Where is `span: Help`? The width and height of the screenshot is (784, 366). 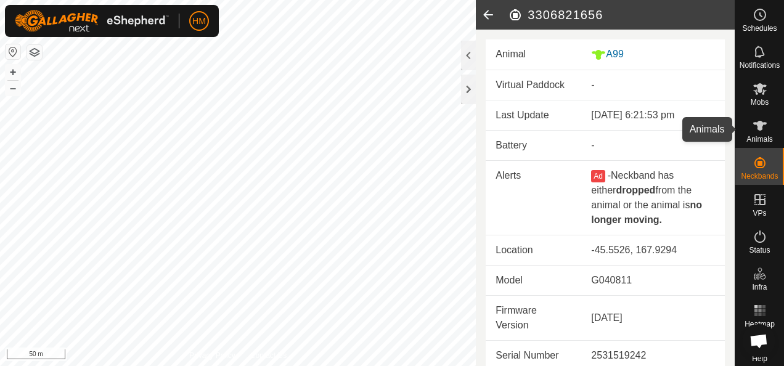
span: Help is located at coordinates (760, 359).